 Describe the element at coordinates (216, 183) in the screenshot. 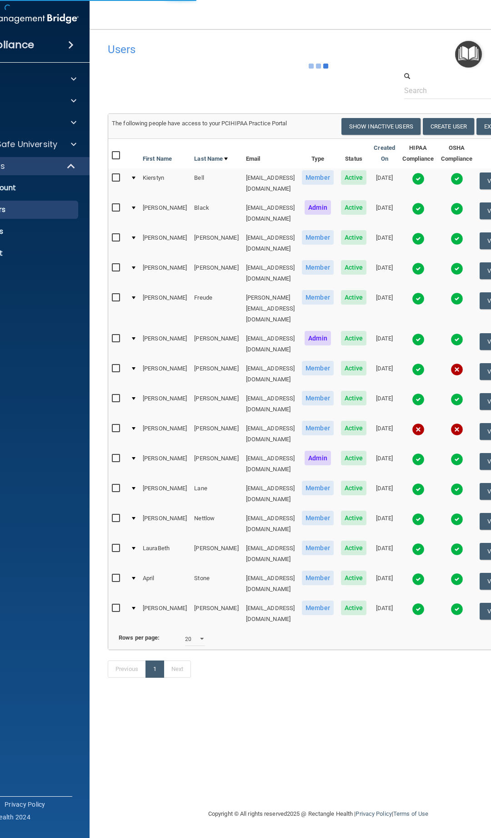

I see `td: Bell` at that location.